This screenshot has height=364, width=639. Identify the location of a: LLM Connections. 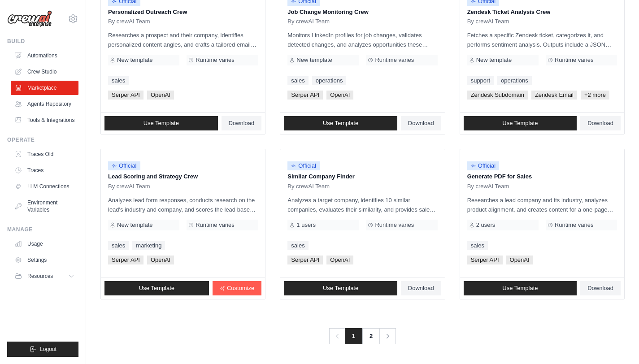
(44, 186).